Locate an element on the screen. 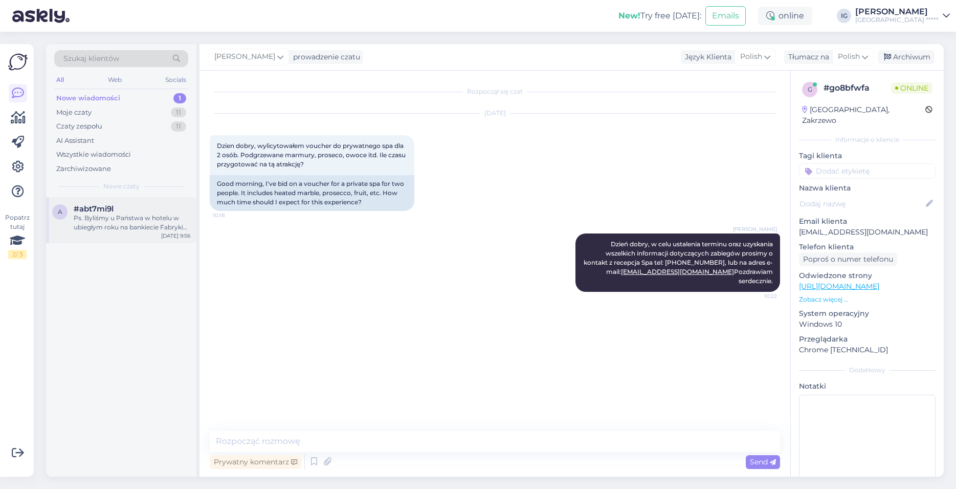  div: AI Assistant is located at coordinates (75, 141).